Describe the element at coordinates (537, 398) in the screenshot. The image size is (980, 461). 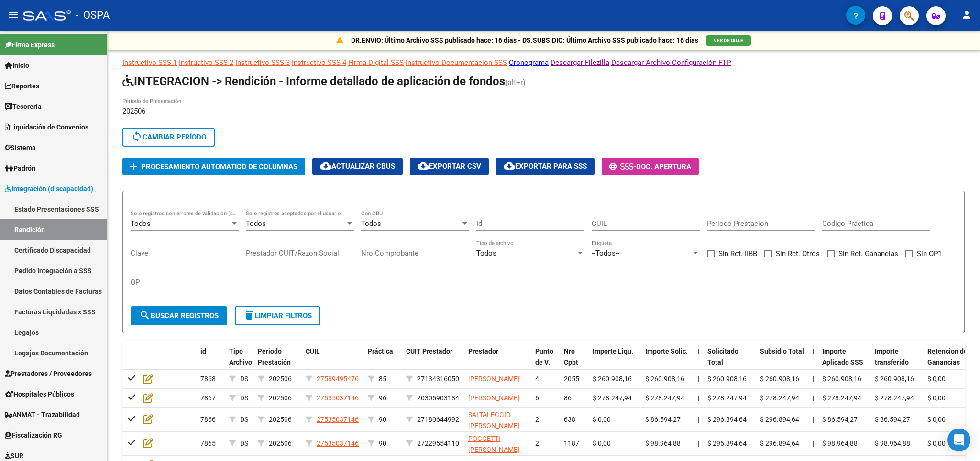
I see `span: 6` at that location.